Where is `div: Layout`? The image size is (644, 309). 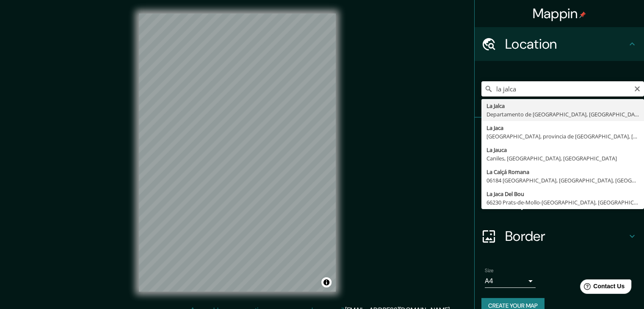 div: Layout is located at coordinates (559, 202).